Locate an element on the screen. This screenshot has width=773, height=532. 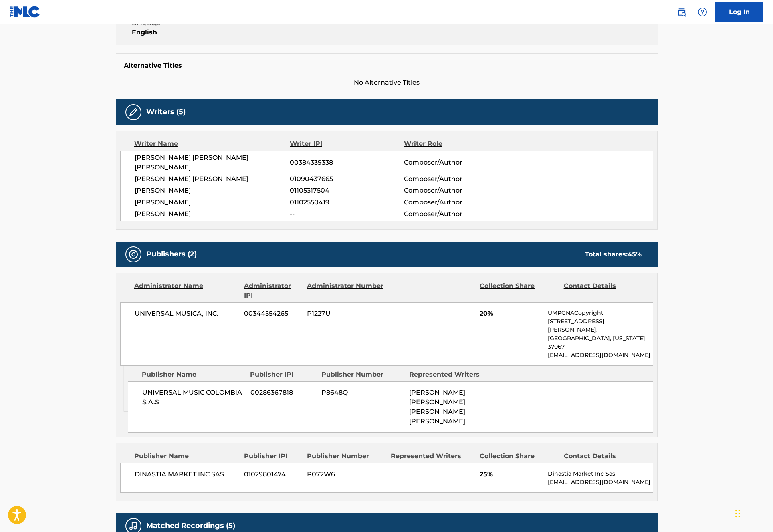
div: Help is located at coordinates (702, 12).